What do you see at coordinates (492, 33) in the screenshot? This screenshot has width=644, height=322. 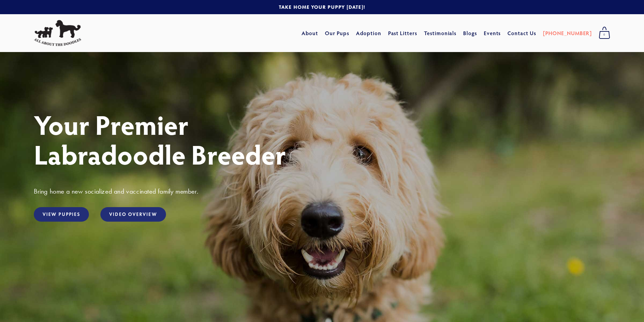 I see `a: Events` at bounding box center [492, 33].